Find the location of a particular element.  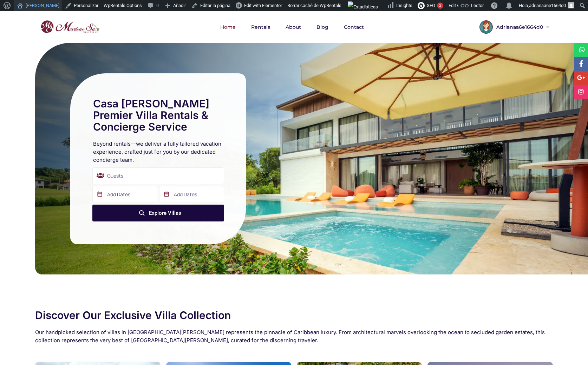

span: adrianaa6e1664d0 is located at coordinates (547, 6).